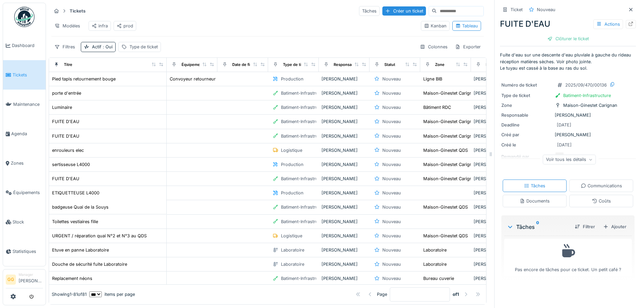 This screenshot has height=308, width=644. Describe the element at coordinates (68, 150) in the screenshot. I see `div: enrouleurs elec` at that location.